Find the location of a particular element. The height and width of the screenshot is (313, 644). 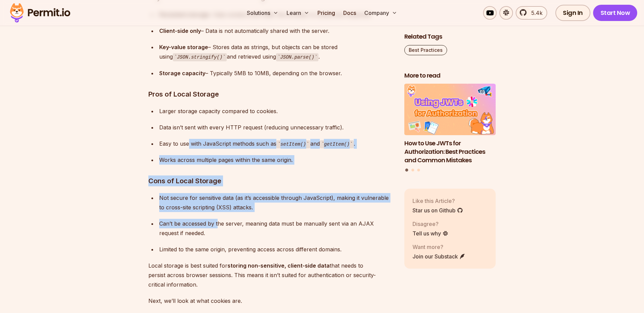

div: – Typically 5MB to 10MB, depending on the browser. is located at coordinates (276, 73).